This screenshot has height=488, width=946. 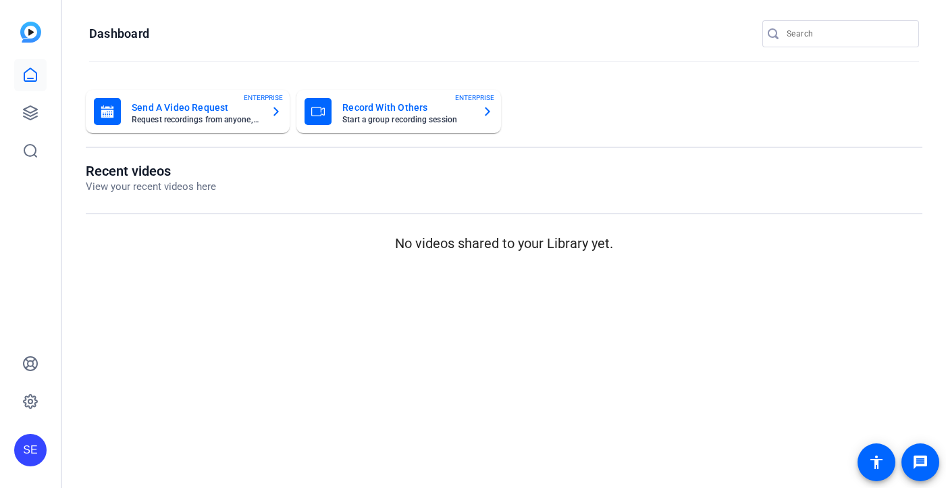 I want to click on mat-card-title: Send A Video Request, so click(x=196, y=107).